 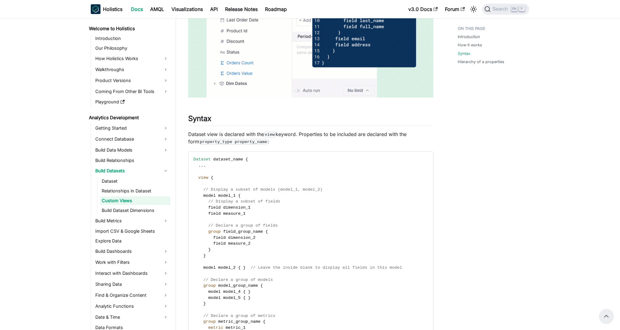 What do you see at coordinates (135, 181) in the screenshot?
I see `a: Dataset` at bounding box center [135, 181].